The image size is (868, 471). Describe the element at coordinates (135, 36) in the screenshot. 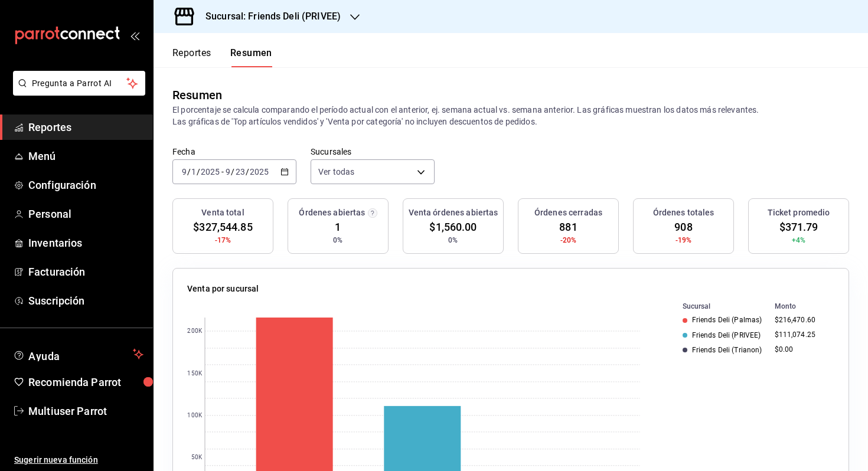

I see `button: open_drawer_menu` at that location.